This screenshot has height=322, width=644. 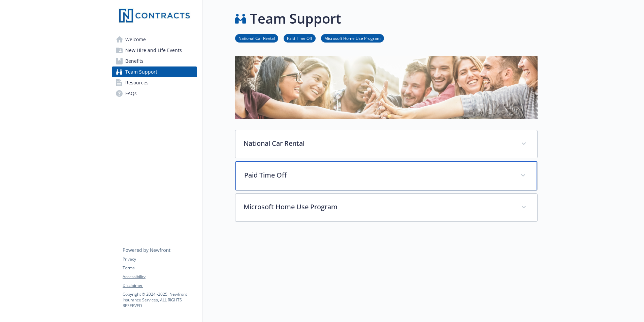 What do you see at coordinates (141, 72) in the screenshot?
I see `span: Team Support` at bounding box center [141, 72].